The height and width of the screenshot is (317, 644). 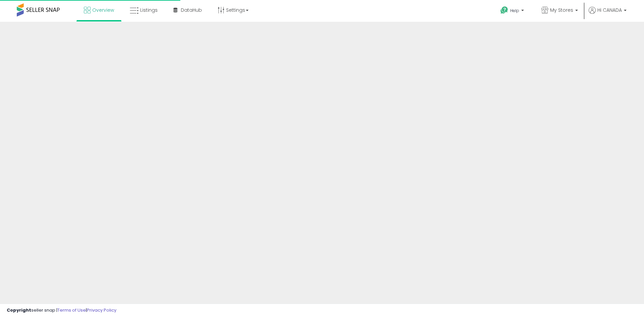 I want to click on span: Listings, so click(x=149, y=10).